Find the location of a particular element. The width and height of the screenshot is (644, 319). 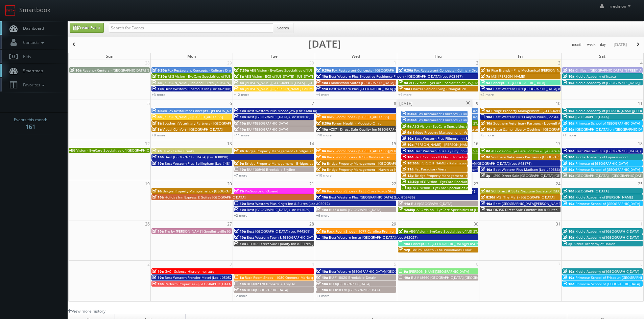

a: +7 more is located at coordinates (241, 175).